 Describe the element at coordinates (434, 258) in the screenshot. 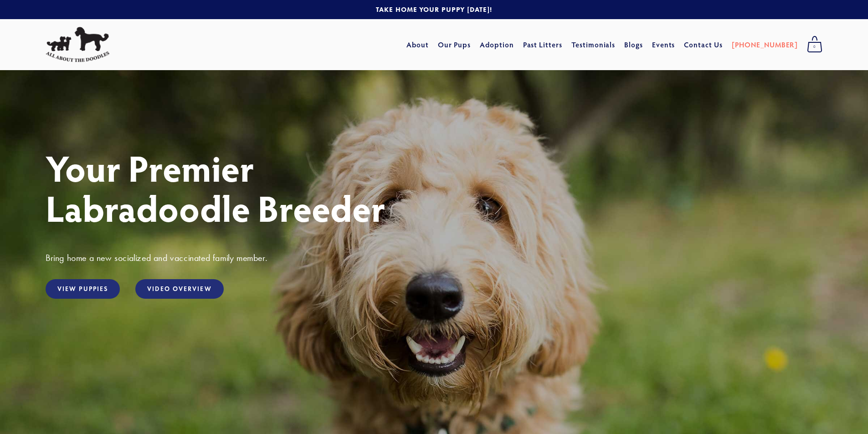

I see `h3: Bring home a new socialized and vaccinated family member.` at that location.